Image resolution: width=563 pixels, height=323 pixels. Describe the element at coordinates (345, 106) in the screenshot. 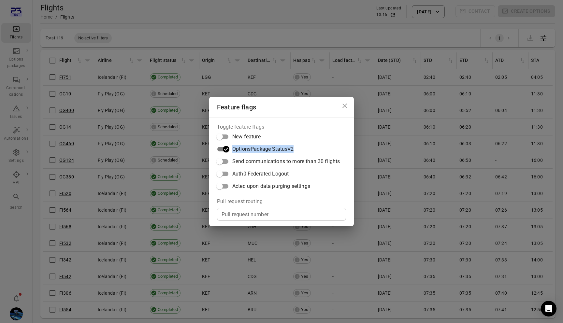

I see `button: Close dialog` at that location.